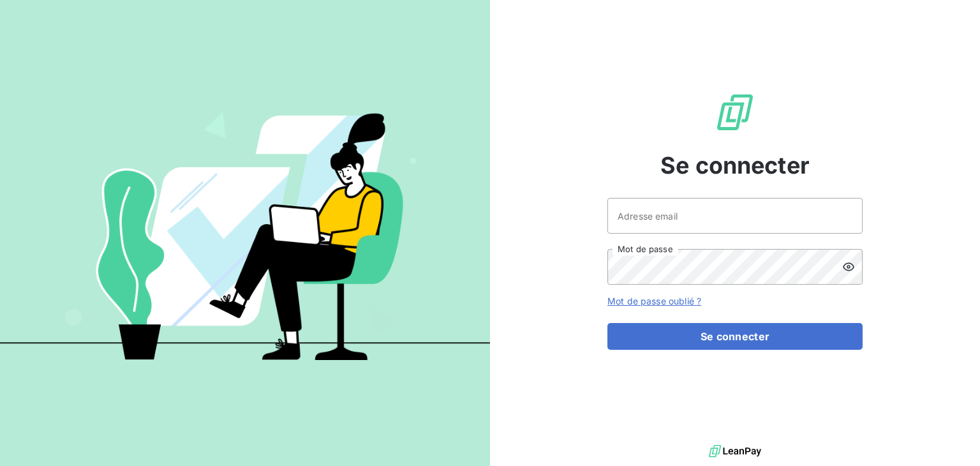  Describe the element at coordinates (735, 451) in the screenshot. I see `img: logo` at that location.